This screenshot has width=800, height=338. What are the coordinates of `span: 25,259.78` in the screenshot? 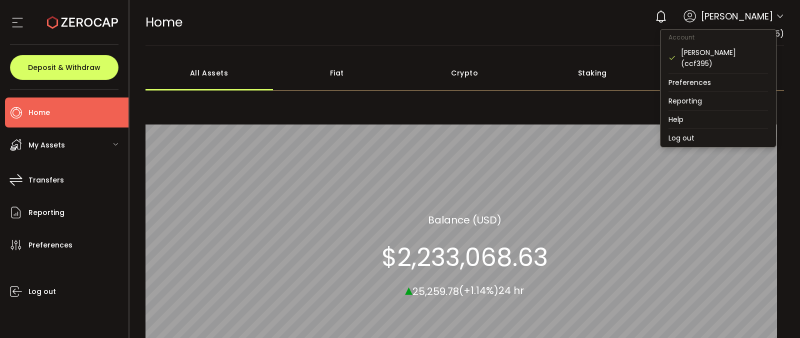 It's located at (435, 291).